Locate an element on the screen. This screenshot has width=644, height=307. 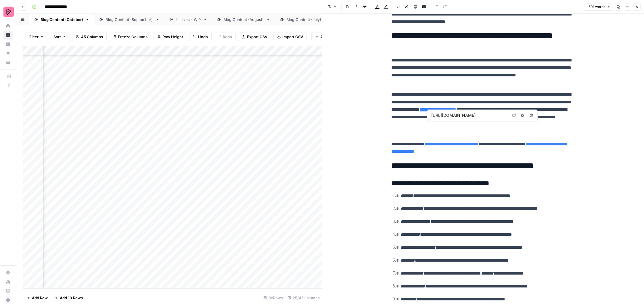
span: Undo is located at coordinates (203, 37).